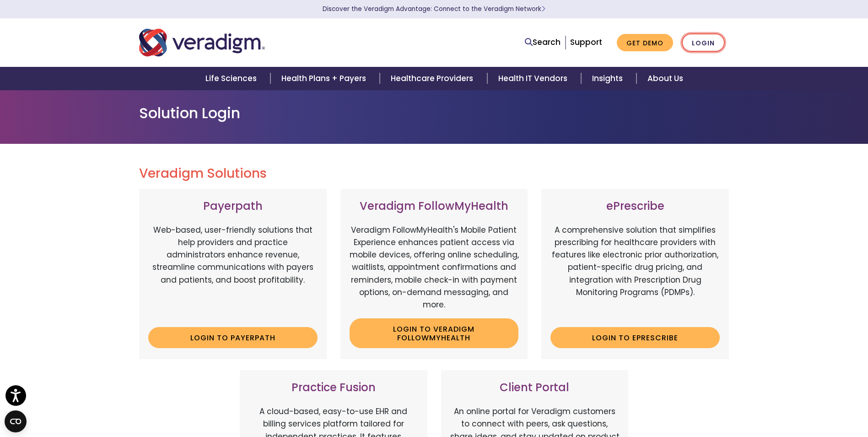 The image size is (868, 437). I want to click on p: Web-based, user-friendly solutions that help providers and practice administrators enhance revenu..., so click(233, 272).